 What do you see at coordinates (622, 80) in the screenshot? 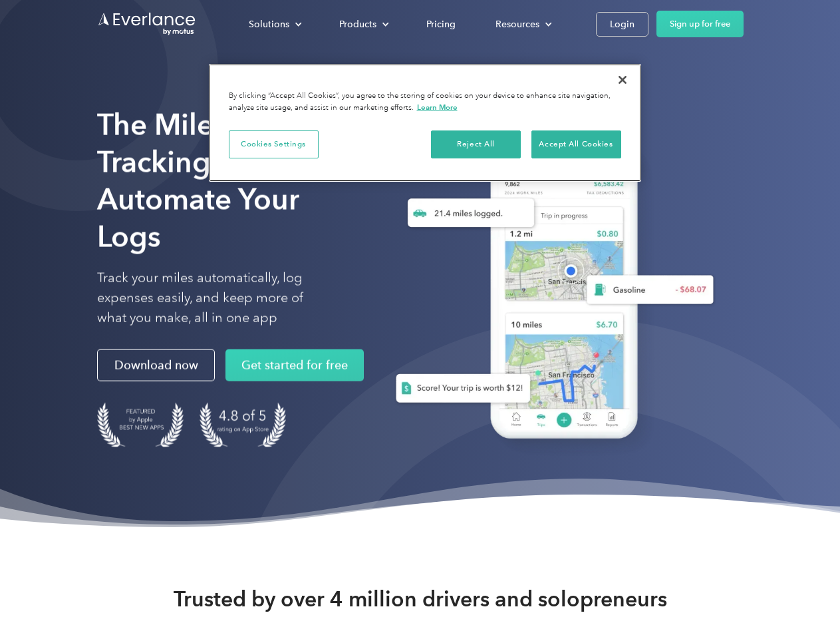
I see `button: Close` at bounding box center [622, 80].